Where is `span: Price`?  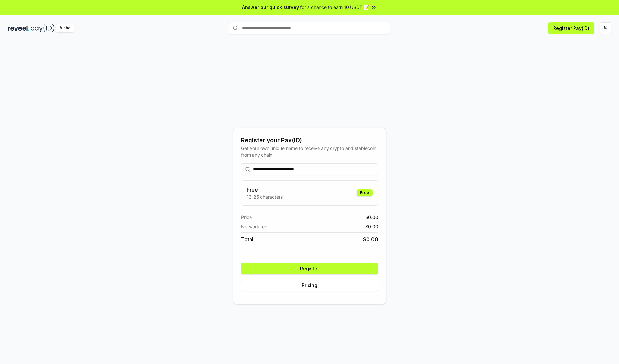 span: Price is located at coordinates (246, 217).